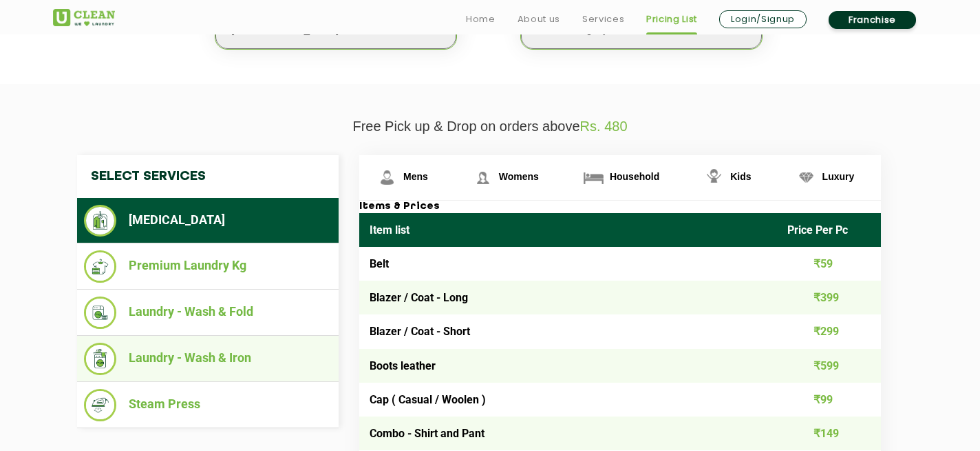 The image size is (980, 451). I want to click on td: Combo - Shirt and Pant, so click(568, 433).